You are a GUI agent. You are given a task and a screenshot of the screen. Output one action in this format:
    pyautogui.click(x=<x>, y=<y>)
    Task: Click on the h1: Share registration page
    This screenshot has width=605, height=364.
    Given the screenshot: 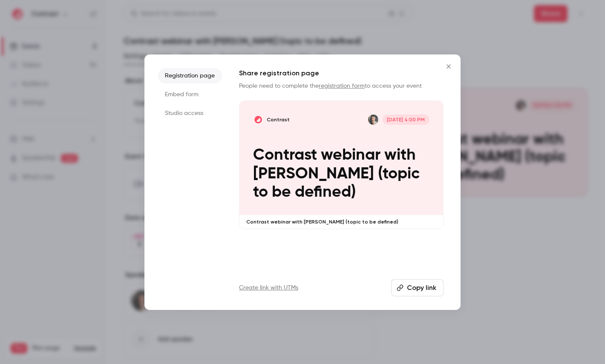 What is the action you would take?
    pyautogui.click(x=341, y=73)
    